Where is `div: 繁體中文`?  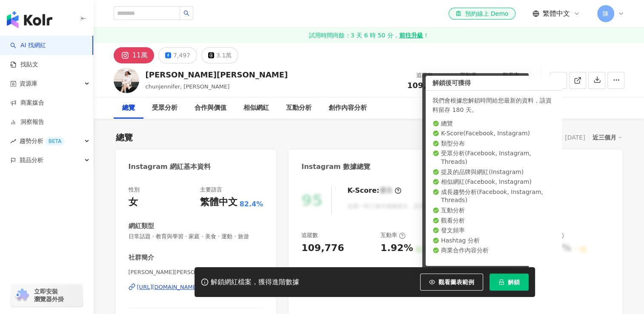
div: 繁體中文 is located at coordinates (219, 202).